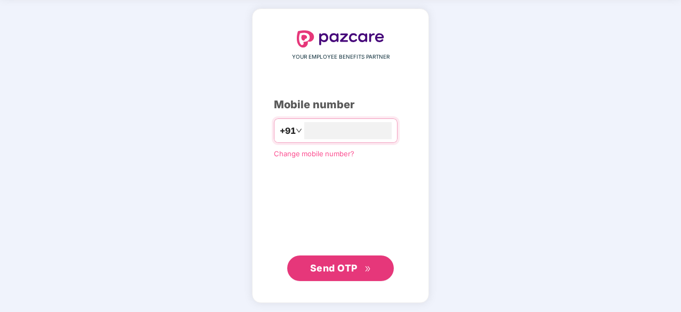 Image resolution: width=681 pixels, height=312 pixels. I want to click on span: Change mobile number?, so click(314, 153).